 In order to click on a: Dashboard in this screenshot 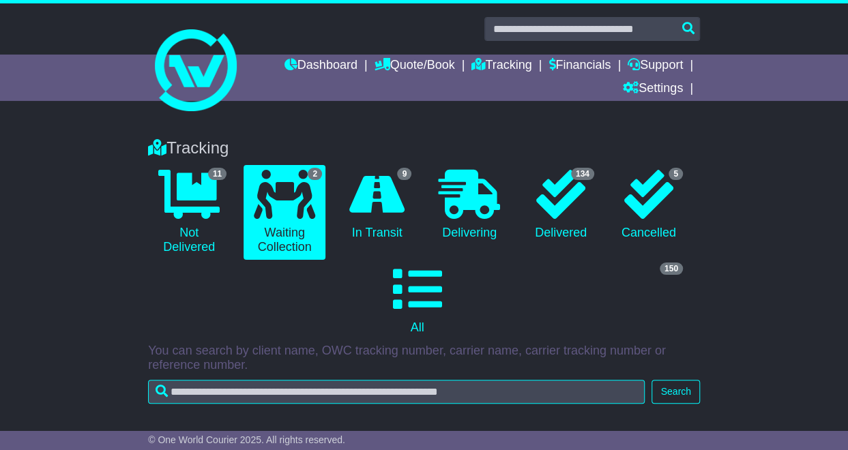, I will do `click(321, 66)`.